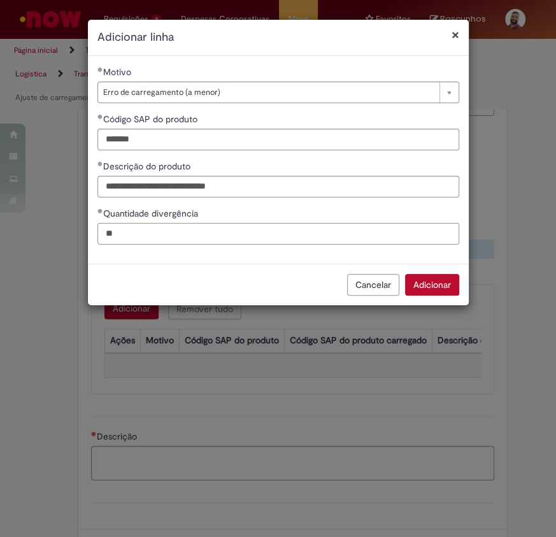 The height and width of the screenshot is (537, 556). What do you see at coordinates (278, 139) in the screenshot?
I see `input: Código SAP do produto` at bounding box center [278, 139].